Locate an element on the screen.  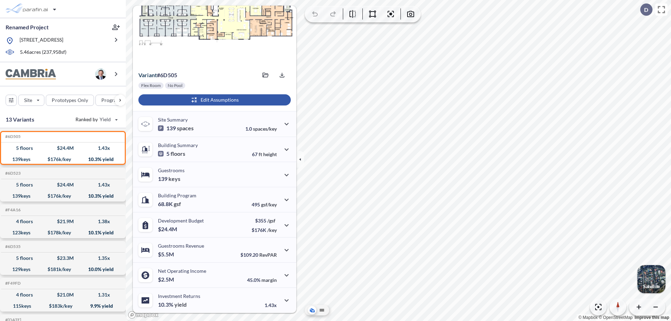
p: Site Summary is located at coordinates (173, 120).